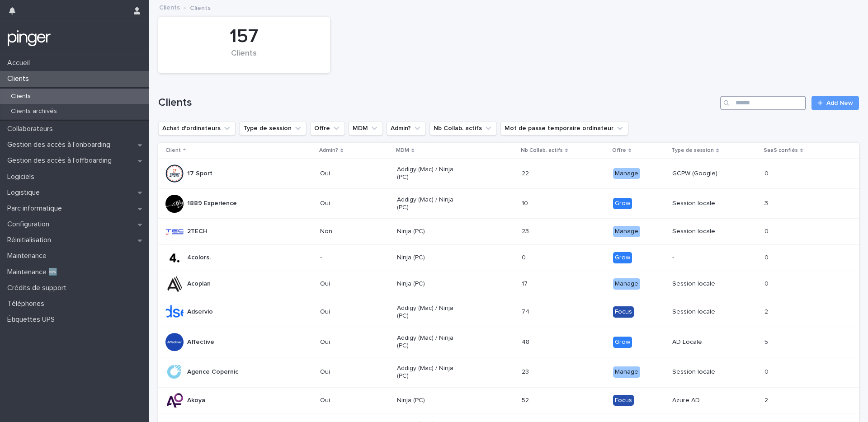 This screenshot has width=868, height=422. I want to click on tr: AcoplanOuiNinja (PC)1717 ManageSession locale00, so click(509, 284).